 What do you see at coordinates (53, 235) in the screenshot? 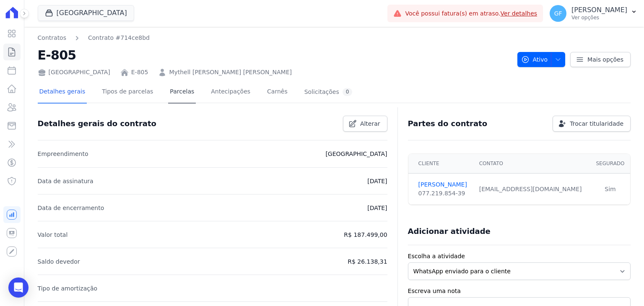
I see `p: Valor total` at bounding box center [53, 235].